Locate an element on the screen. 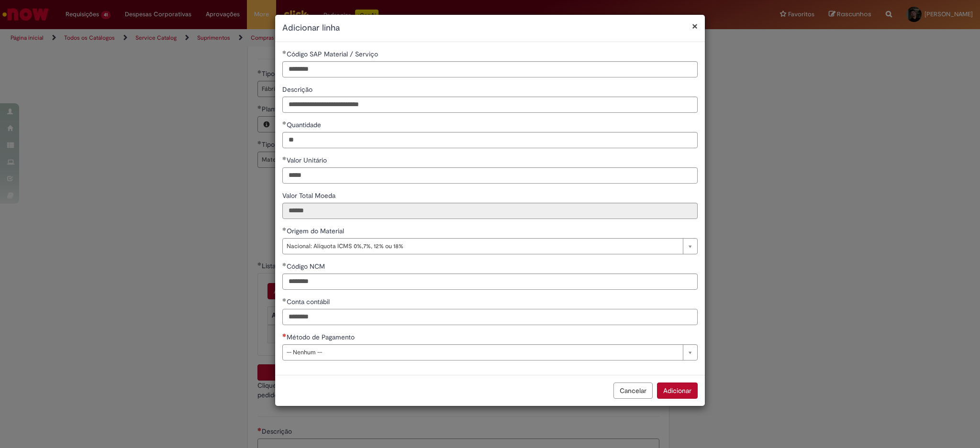 This screenshot has height=448, width=980. span: Quantidade is located at coordinates (305, 125).